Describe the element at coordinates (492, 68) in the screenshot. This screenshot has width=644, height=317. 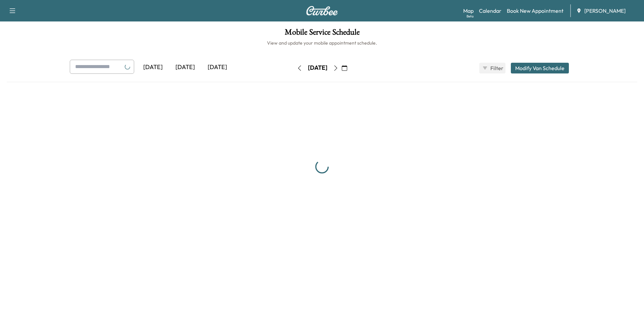
I see `button: Filter` at that location.